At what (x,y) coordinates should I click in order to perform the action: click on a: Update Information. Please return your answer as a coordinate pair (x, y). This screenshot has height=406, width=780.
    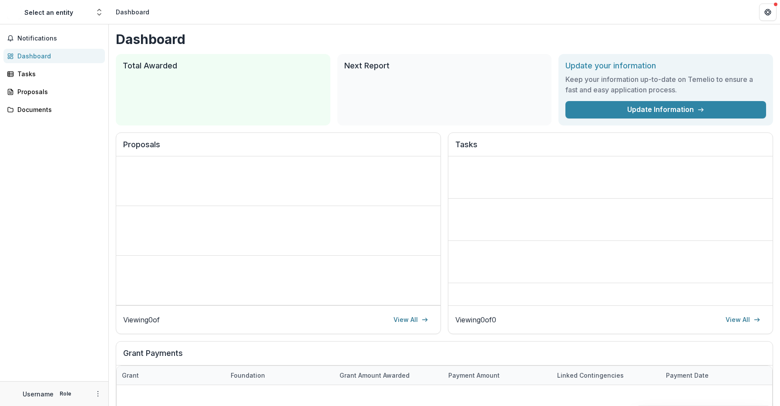
    Looking at the image, I should click on (666, 110).